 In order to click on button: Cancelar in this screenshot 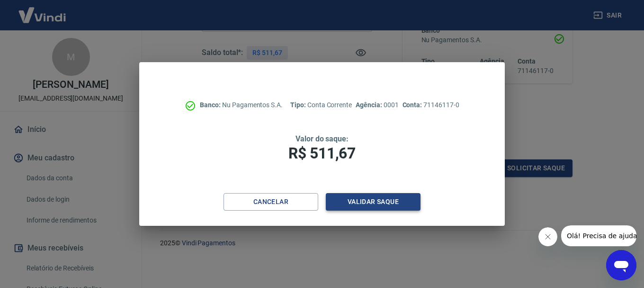, I will do `click(271, 202)`.